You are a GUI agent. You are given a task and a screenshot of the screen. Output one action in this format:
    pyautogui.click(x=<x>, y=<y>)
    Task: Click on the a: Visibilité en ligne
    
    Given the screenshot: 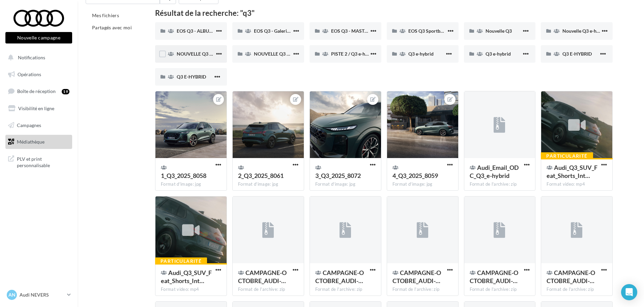 What is the action you would take?
    pyautogui.click(x=39, y=109)
    